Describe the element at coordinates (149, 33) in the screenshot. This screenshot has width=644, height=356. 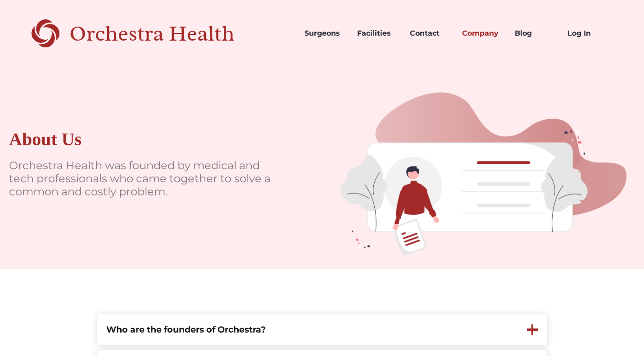
I see `a: home` at that location.